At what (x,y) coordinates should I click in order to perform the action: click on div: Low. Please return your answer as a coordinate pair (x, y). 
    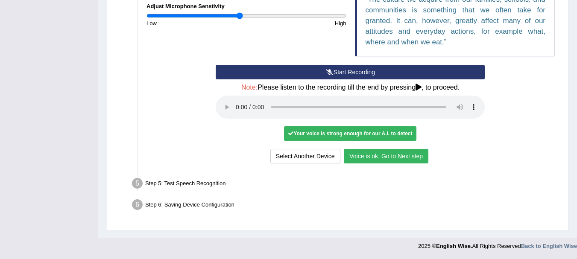
    Looking at the image, I should click on (194, 23).